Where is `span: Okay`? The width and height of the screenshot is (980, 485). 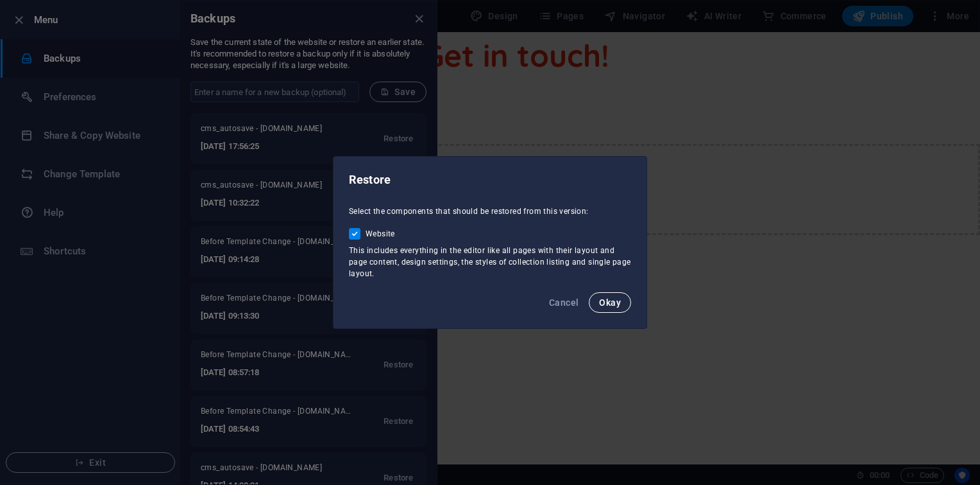 span: Okay is located at coordinates (610, 302).